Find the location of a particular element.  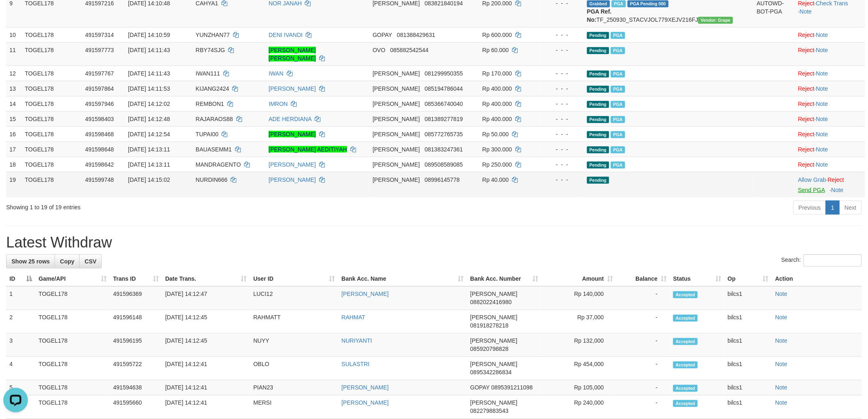

td: 14 is located at coordinates (14, 103).